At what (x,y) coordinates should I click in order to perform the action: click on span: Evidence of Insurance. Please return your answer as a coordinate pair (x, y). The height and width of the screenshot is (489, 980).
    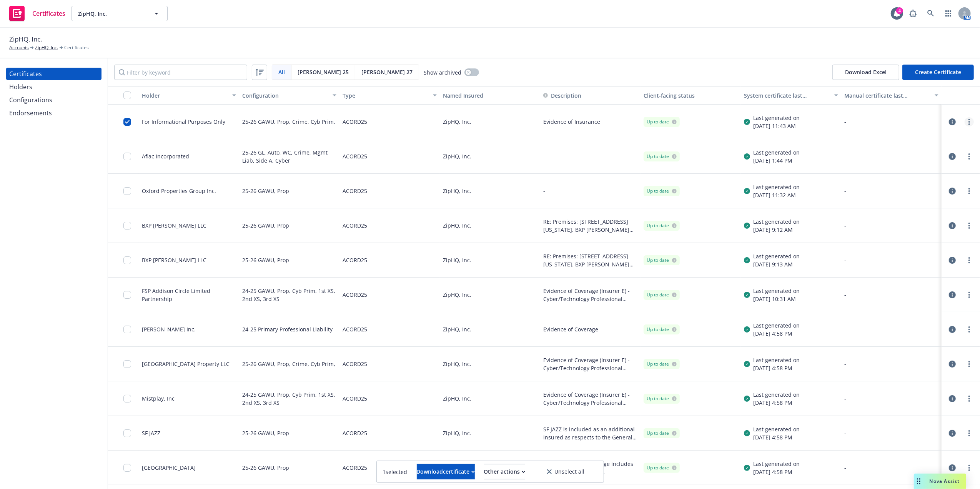
    Looking at the image, I should click on (572, 121).